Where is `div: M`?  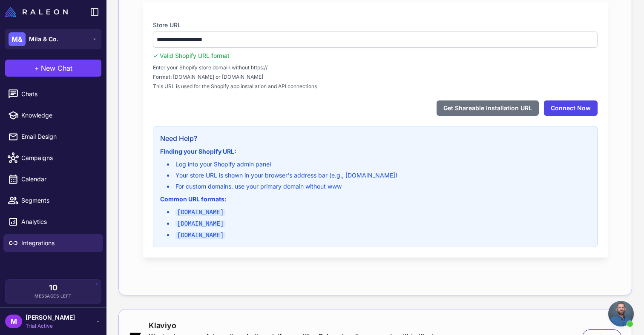
div: M is located at coordinates (14, 321).